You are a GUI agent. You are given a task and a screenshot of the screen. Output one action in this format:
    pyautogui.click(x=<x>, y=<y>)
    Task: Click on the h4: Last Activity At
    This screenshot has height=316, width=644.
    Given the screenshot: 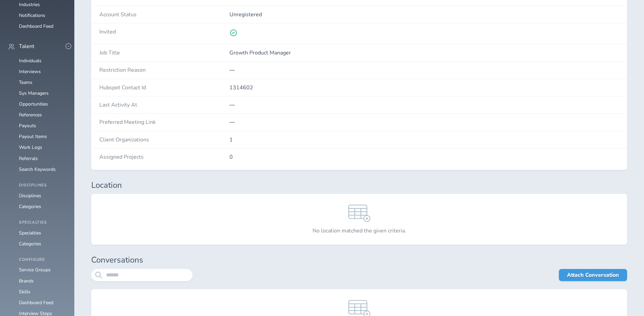 What is the action you would take?
    pyautogui.click(x=164, y=105)
    